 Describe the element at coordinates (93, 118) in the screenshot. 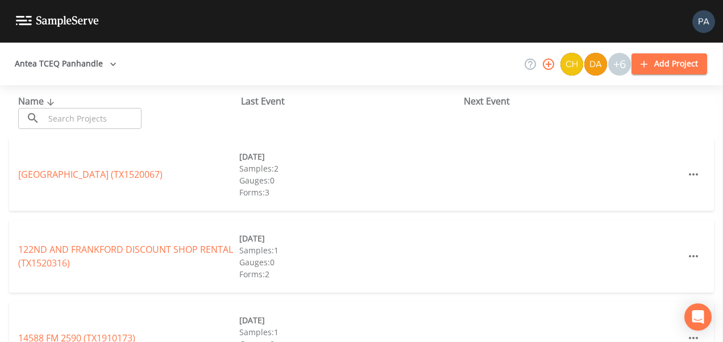

I see `input: Search Projects` at that location.